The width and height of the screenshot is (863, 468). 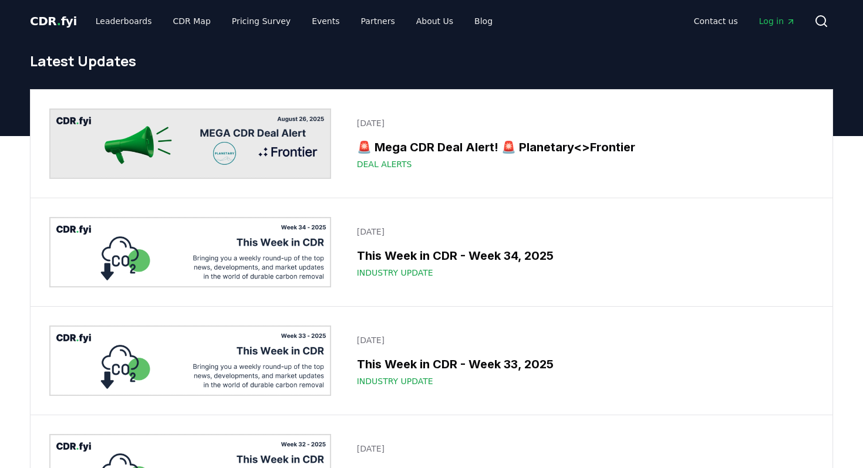 What do you see at coordinates (190, 144) in the screenshot?
I see `img: 🚨 Mega CDR Deal Alert! 🚨 Planetary<>Frontier blog post image` at bounding box center [190, 144].